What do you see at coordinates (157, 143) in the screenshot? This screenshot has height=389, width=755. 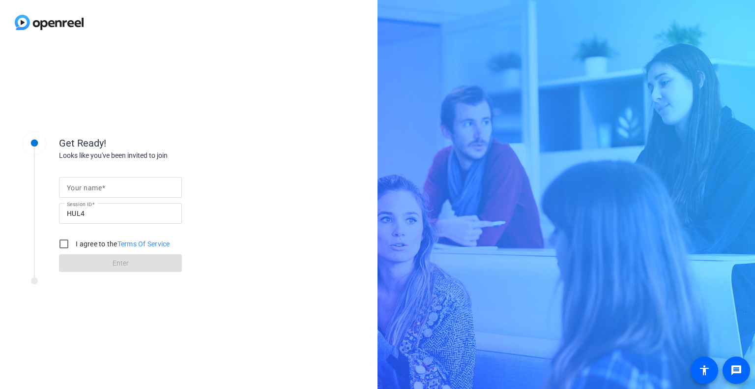 I see `div: Get Ready!` at bounding box center [157, 143].